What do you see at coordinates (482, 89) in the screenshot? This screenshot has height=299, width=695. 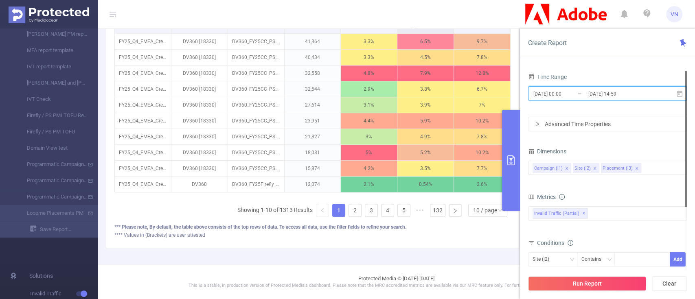 I see `p: 6.7%` at bounding box center [482, 89].